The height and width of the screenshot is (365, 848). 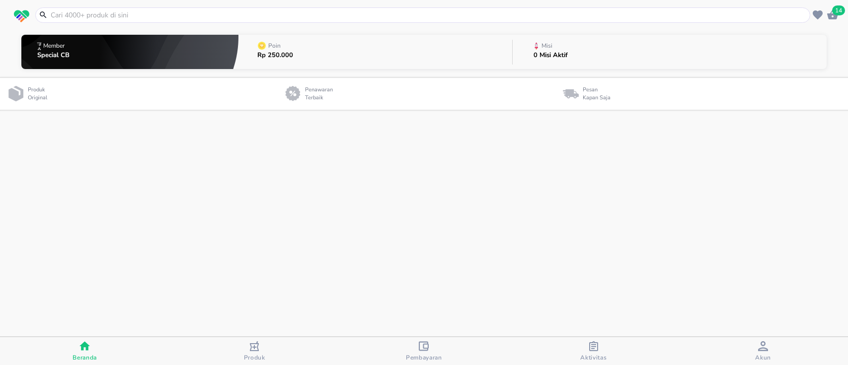 What do you see at coordinates (424, 351) in the screenshot?
I see `button: Pembayaran` at bounding box center [424, 351].